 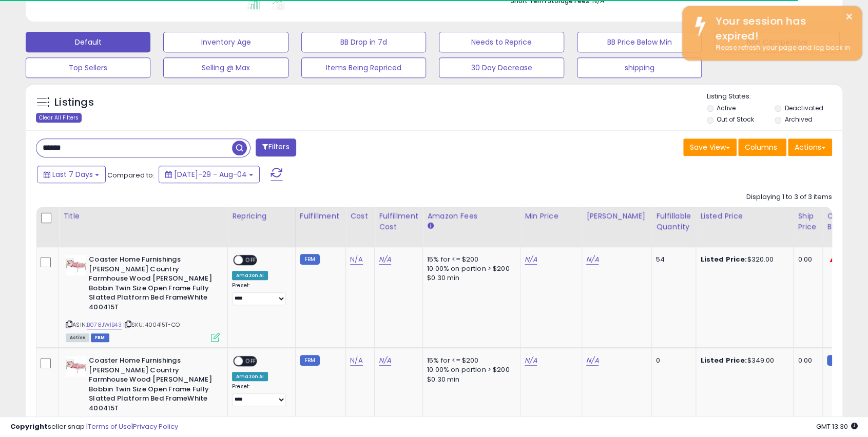 What do you see at coordinates (398, 222) in the screenshot?
I see `div: Fulfillment Cost` at bounding box center [398, 222].